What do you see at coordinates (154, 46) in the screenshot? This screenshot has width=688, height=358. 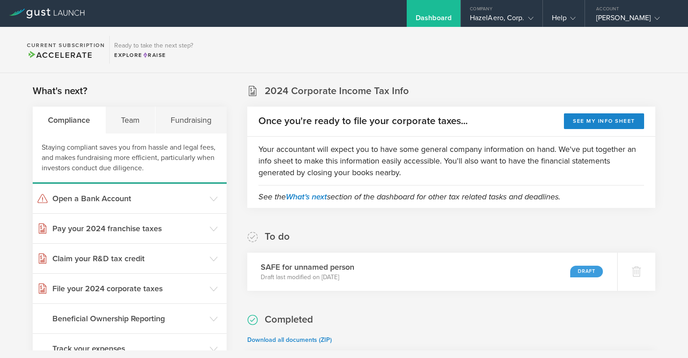 I see `h3: Ready to take the next step?` at bounding box center [154, 46].